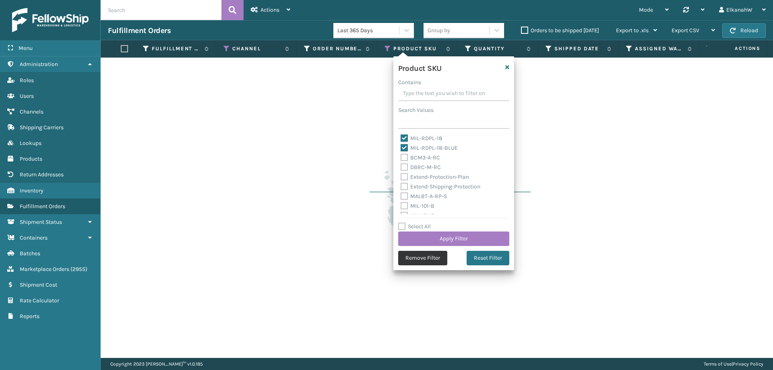 The image size is (773, 370). Describe the element at coordinates (423, 258) in the screenshot. I see `button: Remove Filter` at that location.